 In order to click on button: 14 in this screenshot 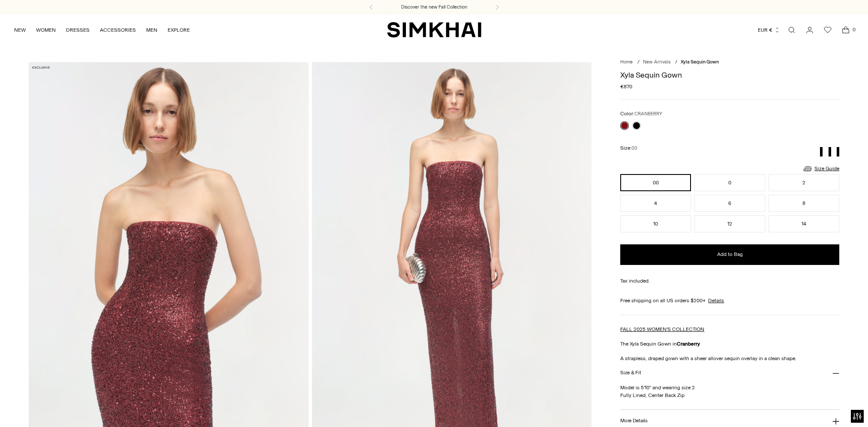, I will do `click(804, 224)`.